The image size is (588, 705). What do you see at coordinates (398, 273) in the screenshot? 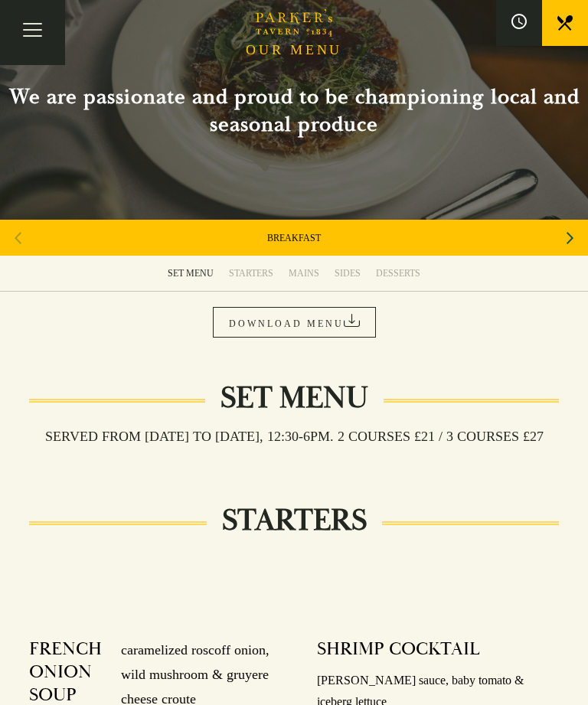
I see `a: DESSERTS` at bounding box center [398, 273].